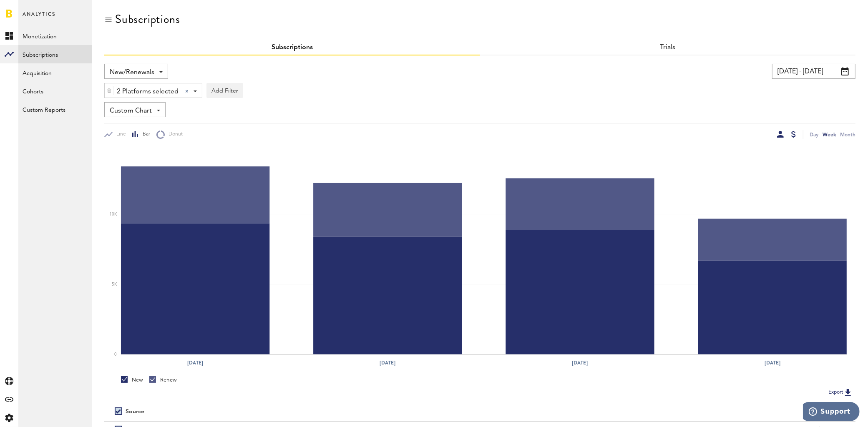 The height and width of the screenshot is (427, 868). I want to click on div: Week, so click(829, 134).